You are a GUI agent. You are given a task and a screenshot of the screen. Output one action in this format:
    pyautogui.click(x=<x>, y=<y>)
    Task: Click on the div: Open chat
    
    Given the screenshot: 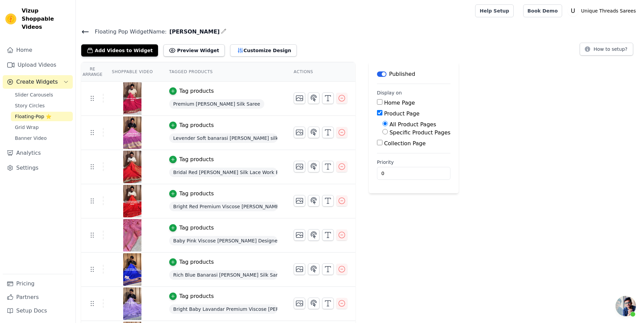 What is the action you would take?
    pyautogui.click(x=626, y=306)
    